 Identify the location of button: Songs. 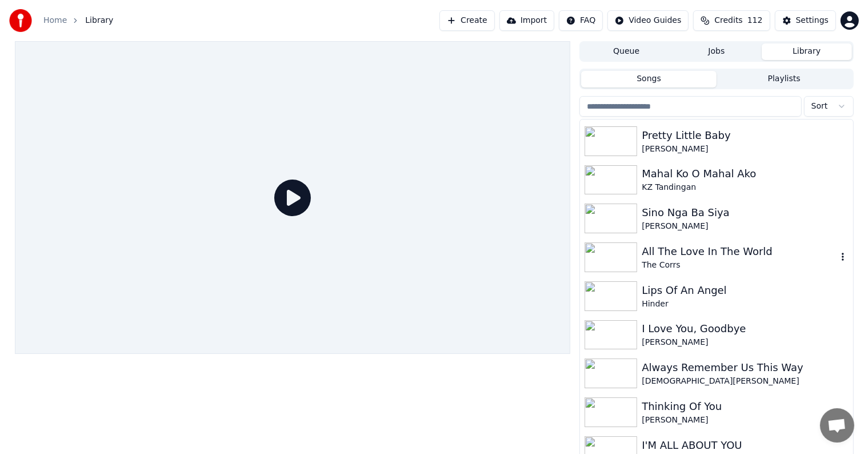
(648, 79).